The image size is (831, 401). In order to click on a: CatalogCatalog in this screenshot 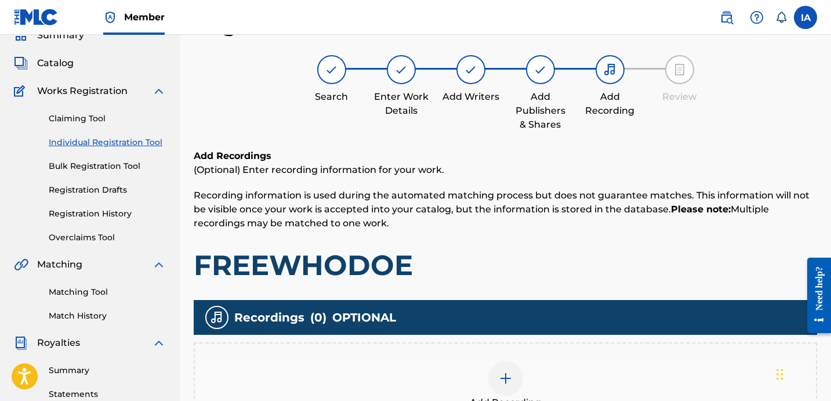, I will do `click(43, 63)`.